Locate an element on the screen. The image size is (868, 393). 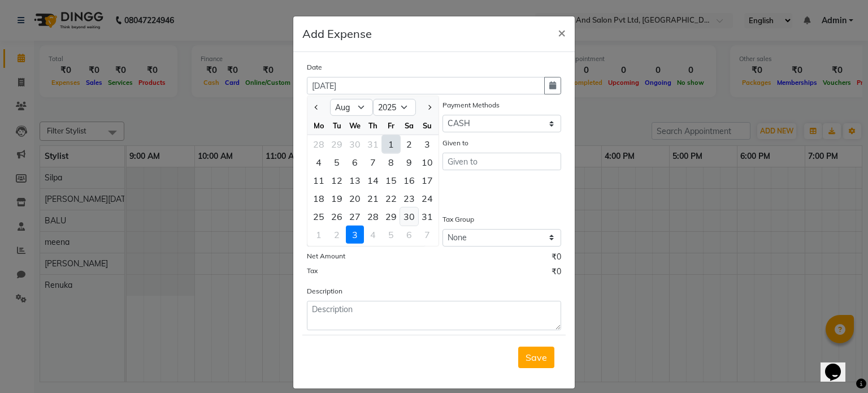
div: Wednesday, August 20, 2025 is located at coordinates (355, 199).